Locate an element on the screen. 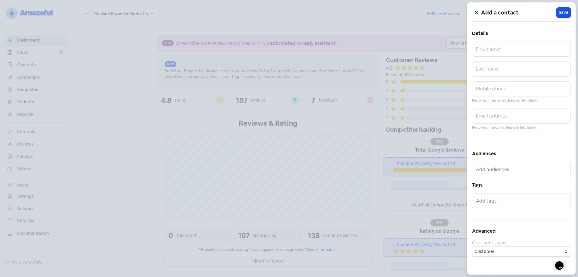 The image size is (578, 277). h5: Tags is located at coordinates (521, 185).